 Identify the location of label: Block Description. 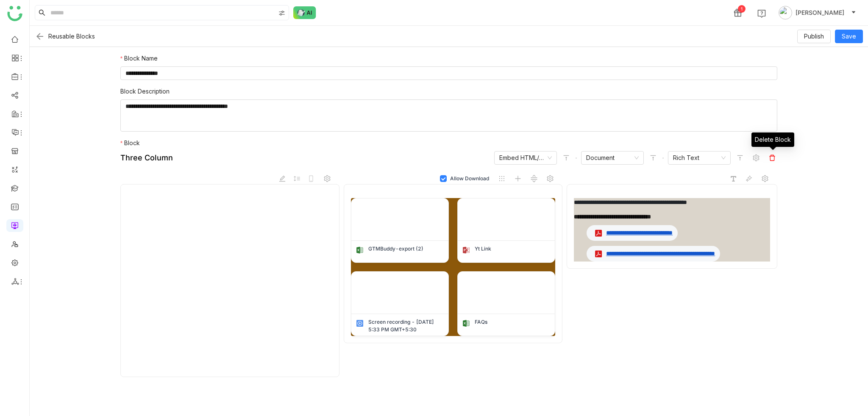
(145, 91).